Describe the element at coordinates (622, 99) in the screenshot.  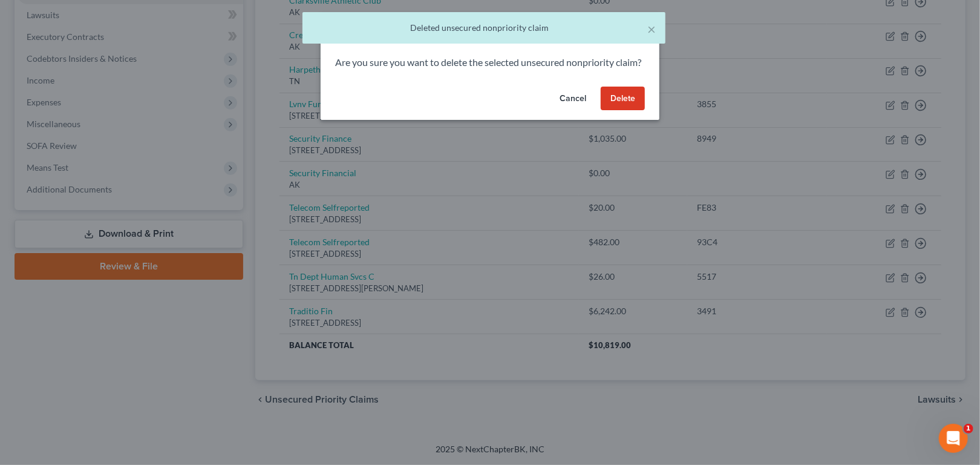
I see `button: Delete` at that location.